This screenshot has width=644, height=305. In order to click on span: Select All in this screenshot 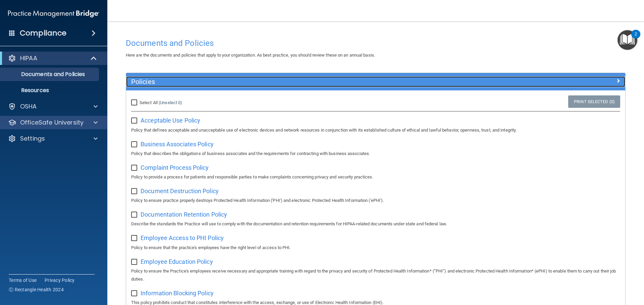, I will do `click(149, 102)`.